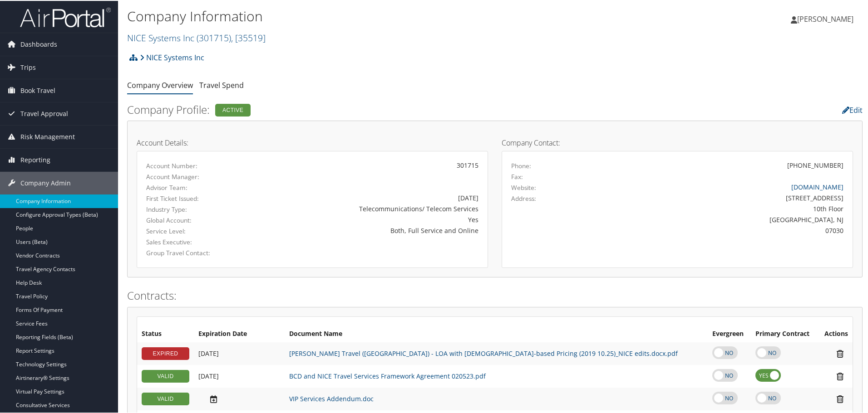  What do you see at coordinates (331, 397) in the screenshot?
I see `a: VIP Services Addendum.doc` at bounding box center [331, 397].